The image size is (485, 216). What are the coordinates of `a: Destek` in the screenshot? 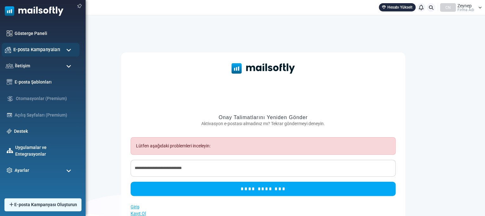 It's located at (44, 131).